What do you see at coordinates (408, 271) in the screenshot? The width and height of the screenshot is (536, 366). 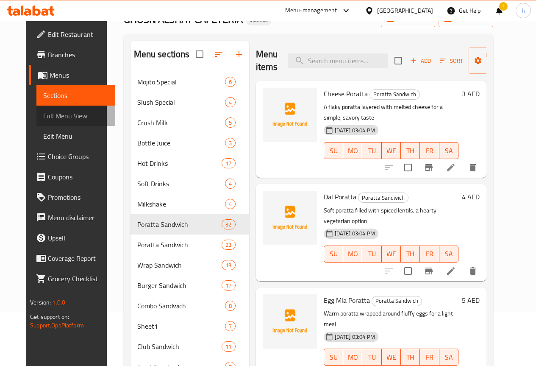 I see `span: Select to update` at bounding box center [408, 271].